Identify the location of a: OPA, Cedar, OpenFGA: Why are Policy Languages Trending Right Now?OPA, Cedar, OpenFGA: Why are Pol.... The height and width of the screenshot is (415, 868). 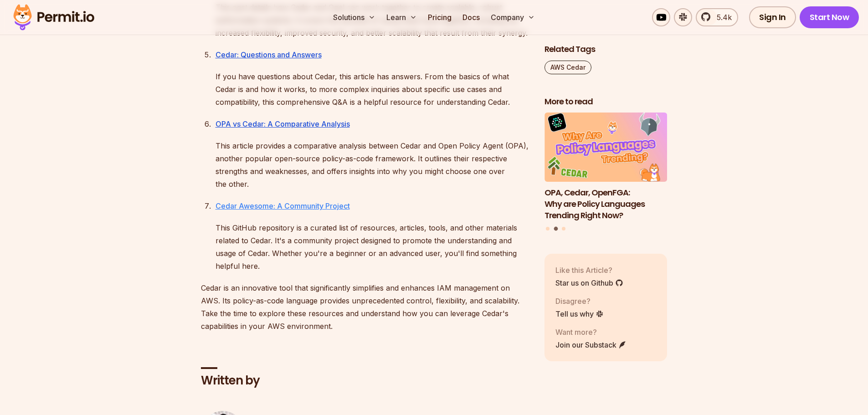
(606, 167).